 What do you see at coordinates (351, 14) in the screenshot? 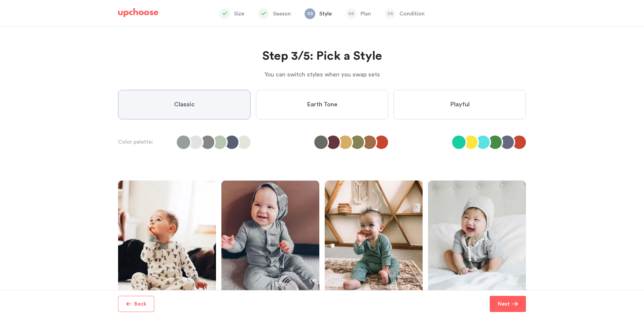
I see `span: 04` at bounding box center [351, 14].